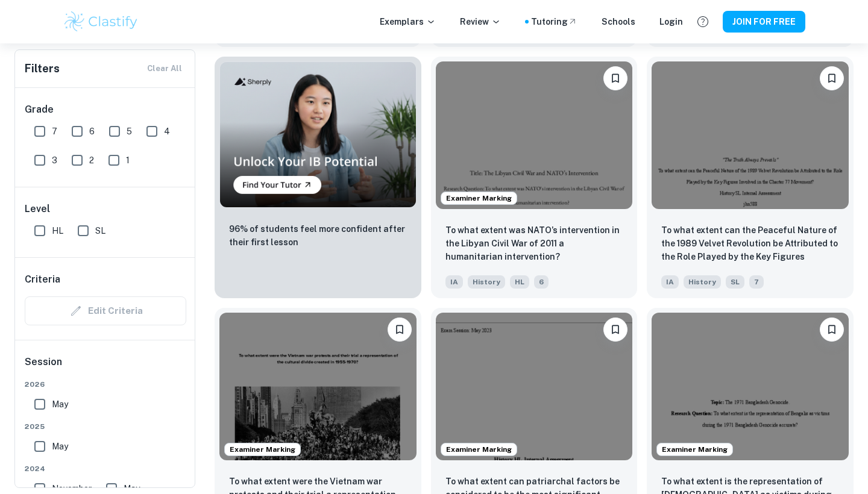 The width and height of the screenshot is (868, 494). What do you see at coordinates (42, 280) in the screenshot?
I see `h6: Criteria` at bounding box center [42, 280].